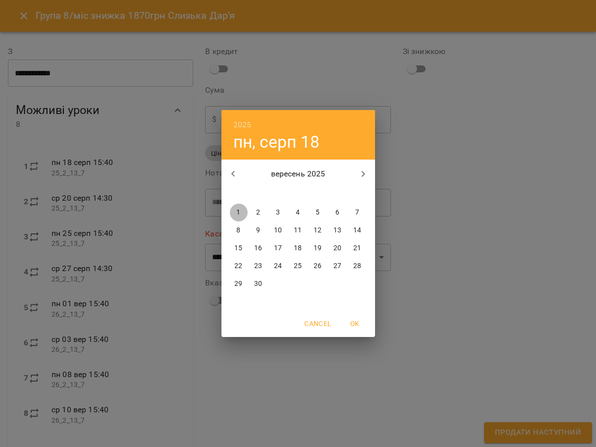 The image size is (596, 447). I want to click on button: 18, so click(298, 248).